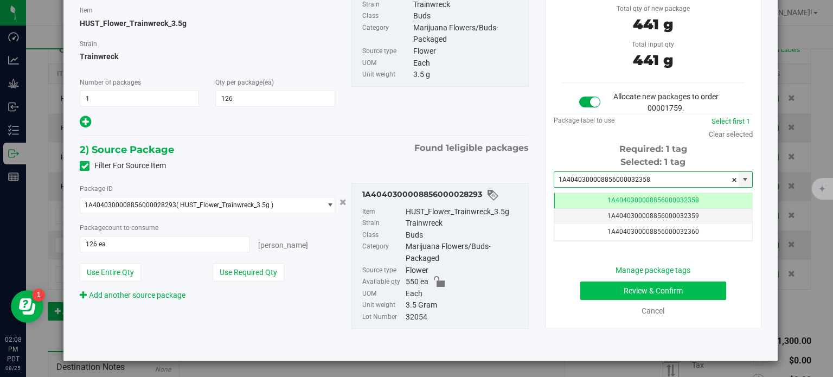  What do you see at coordinates (653, 44) in the screenshot?
I see `span: Total input qty` at bounding box center [653, 44].